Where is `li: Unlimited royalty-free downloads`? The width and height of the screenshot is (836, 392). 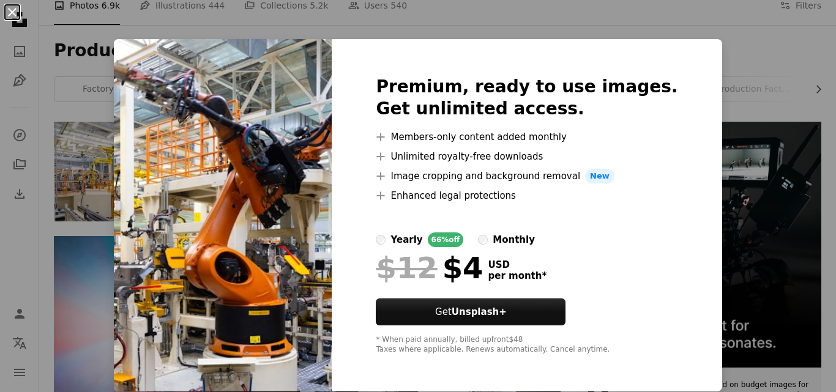 li: Unlimited royalty-free downloads is located at coordinates (526, 157).